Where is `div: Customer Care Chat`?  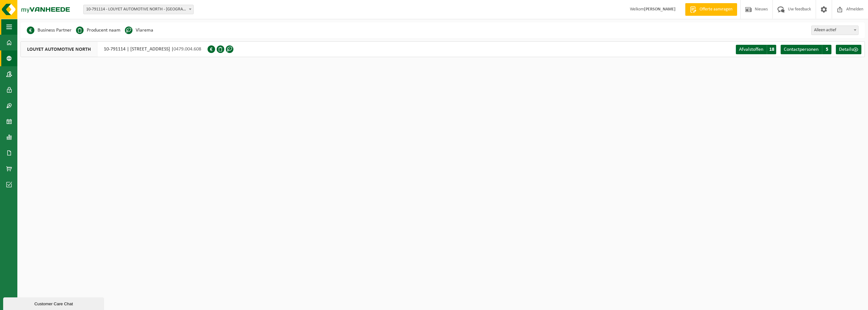 div: Customer Care Chat is located at coordinates (51, 8).